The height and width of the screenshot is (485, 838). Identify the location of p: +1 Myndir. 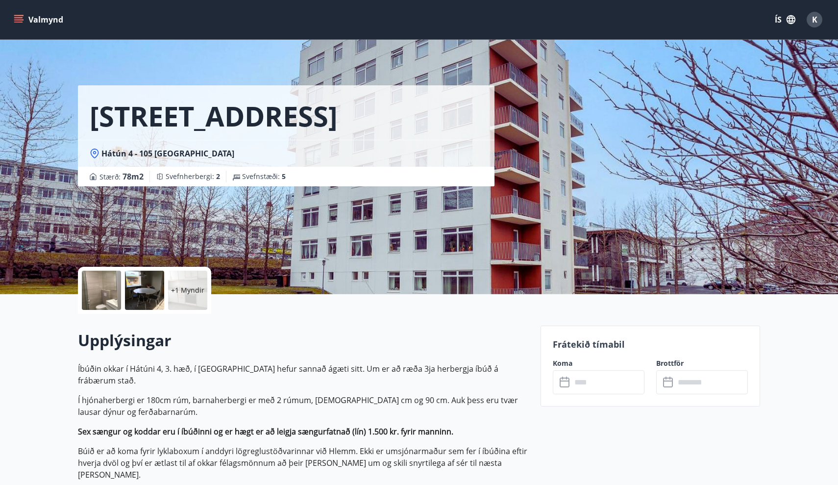
(188, 290).